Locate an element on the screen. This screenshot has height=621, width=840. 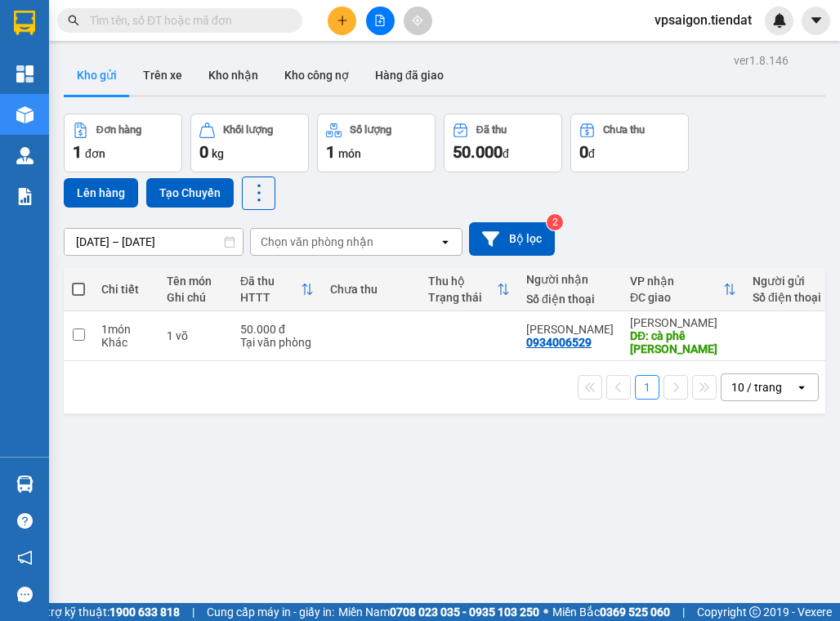
span: món is located at coordinates (349, 154).